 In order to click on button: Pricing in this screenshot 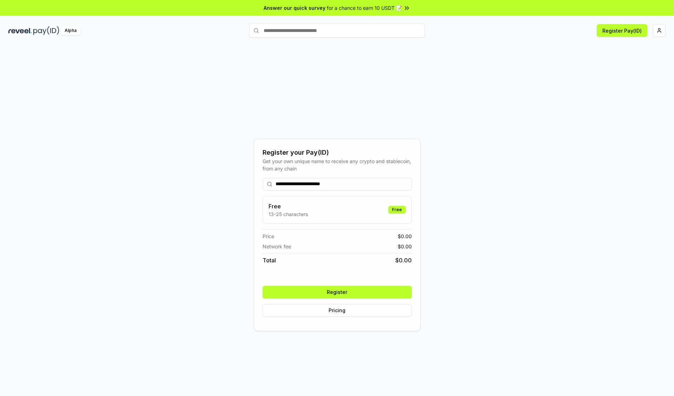, I will do `click(337, 311)`.